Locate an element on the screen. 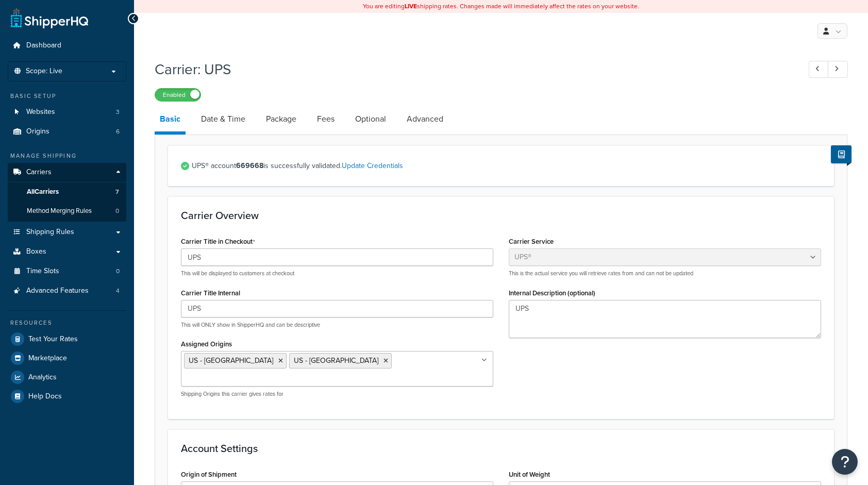 This screenshot has height=485, width=868. h1: Carrier: UPS is located at coordinates (472, 69).